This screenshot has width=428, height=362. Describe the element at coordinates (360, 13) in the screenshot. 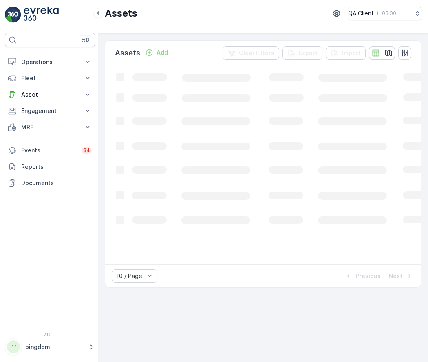

I see `p: QA Client` at that location.